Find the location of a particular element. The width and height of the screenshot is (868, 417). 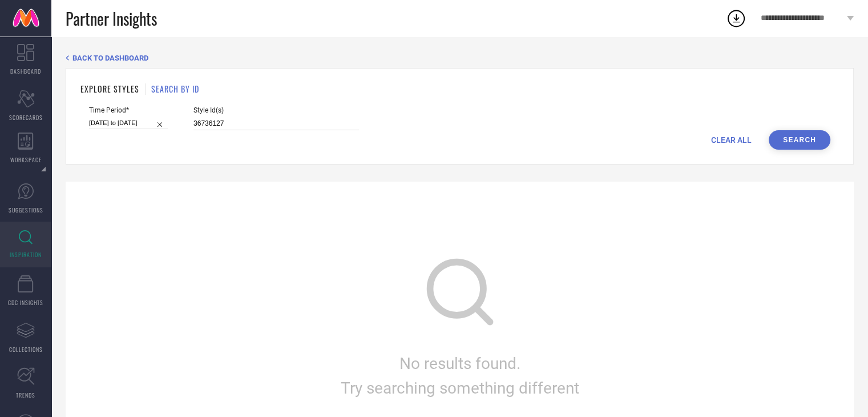

input: Select time period is located at coordinates (129, 123).